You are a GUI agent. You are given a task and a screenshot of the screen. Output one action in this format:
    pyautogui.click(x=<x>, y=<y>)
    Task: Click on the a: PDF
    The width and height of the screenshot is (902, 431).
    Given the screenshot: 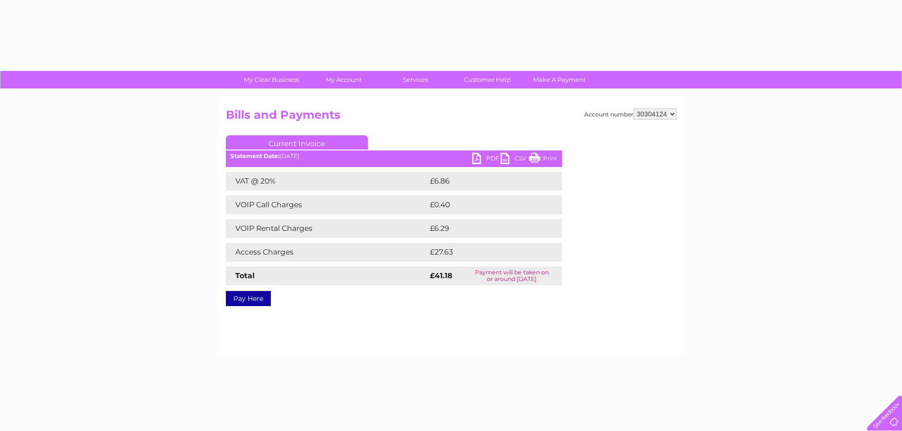 What is the action you would take?
    pyautogui.click(x=486, y=160)
    